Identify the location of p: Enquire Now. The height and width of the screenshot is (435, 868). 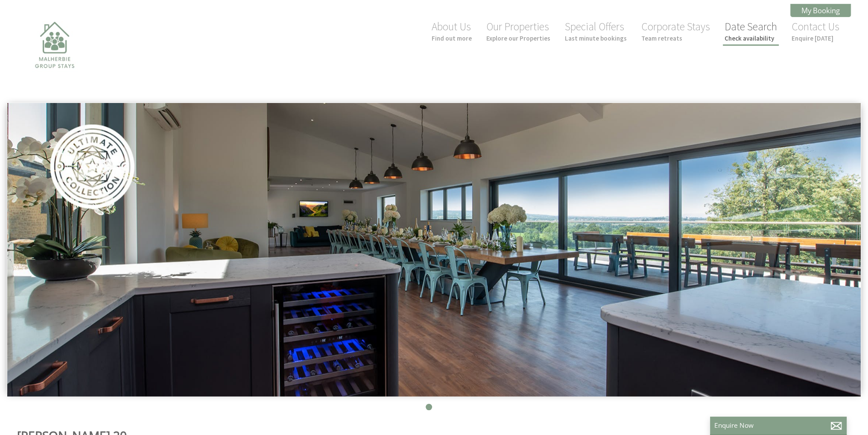
(778, 426).